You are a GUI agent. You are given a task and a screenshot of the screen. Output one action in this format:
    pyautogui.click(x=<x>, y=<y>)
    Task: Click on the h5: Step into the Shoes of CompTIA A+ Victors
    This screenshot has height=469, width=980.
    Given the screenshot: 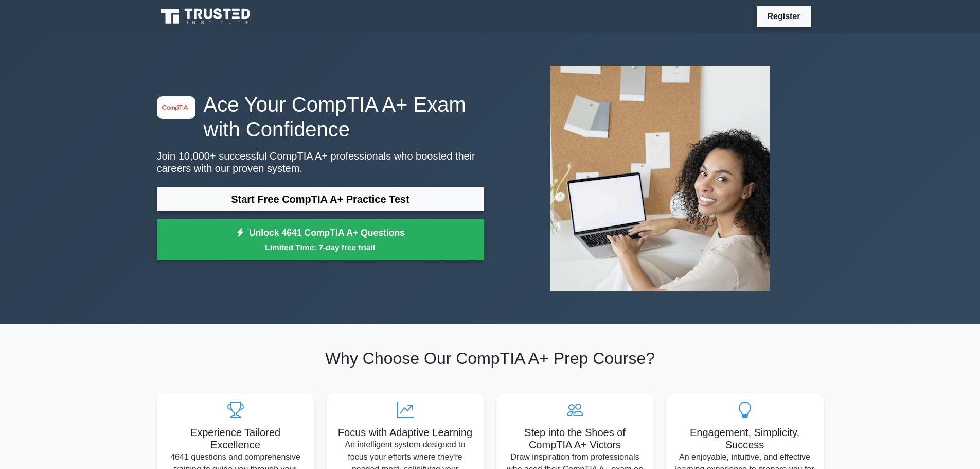 What is the action you would take?
    pyautogui.click(x=575, y=439)
    